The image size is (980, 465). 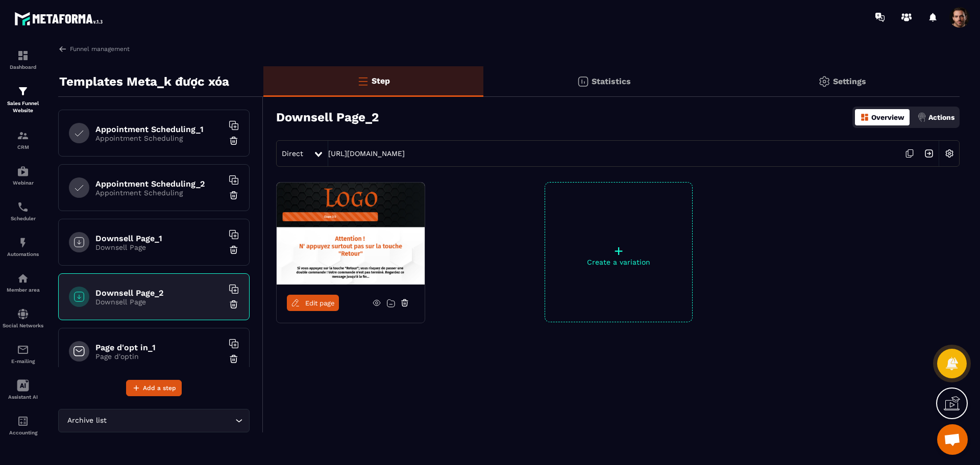 I want to click on a: emailemailE-mailing, so click(x=23, y=354).